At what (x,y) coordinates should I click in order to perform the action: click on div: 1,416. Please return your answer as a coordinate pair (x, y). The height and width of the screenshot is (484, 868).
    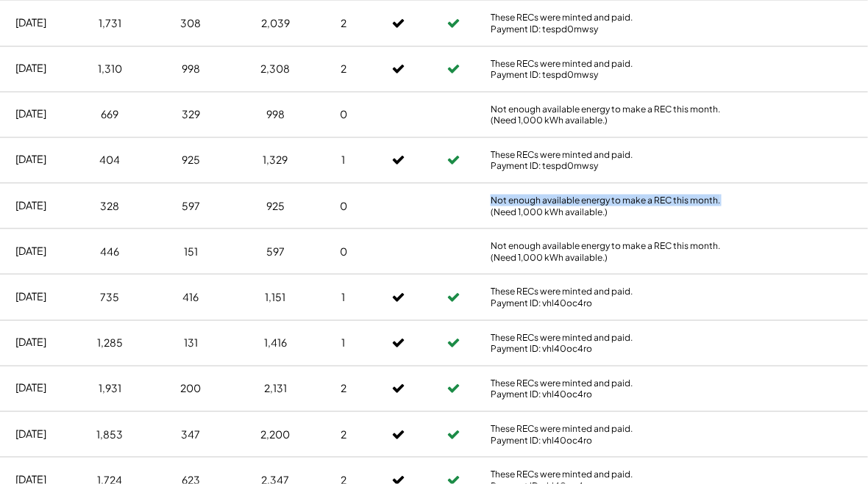
    Looking at the image, I should click on (275, 343).